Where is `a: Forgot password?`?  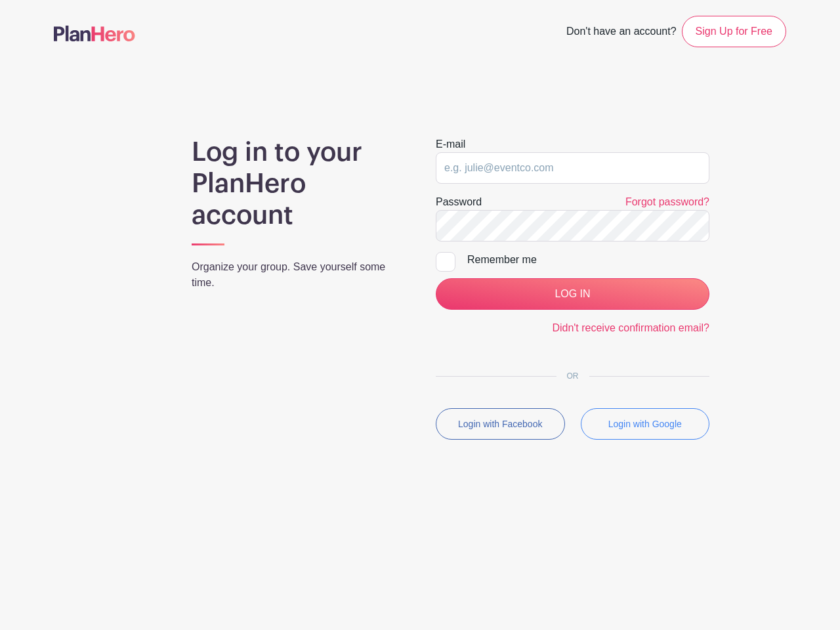 a: Forgot password? is located at coordinates (667, 201).